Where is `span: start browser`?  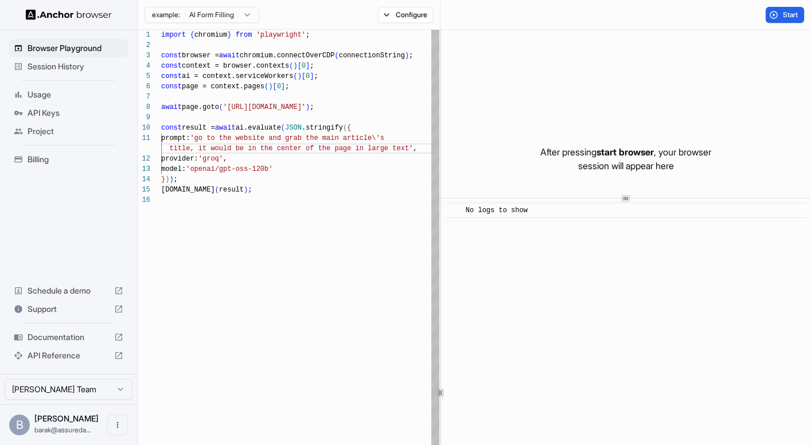 span: start browser is located at coordinates (625, 152).